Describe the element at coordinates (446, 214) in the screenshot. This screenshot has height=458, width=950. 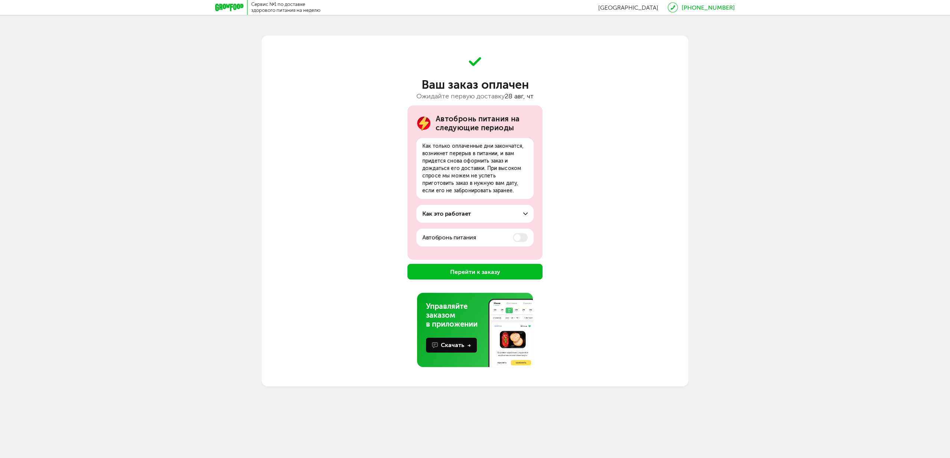
I see `div: Как это работает` at that location.